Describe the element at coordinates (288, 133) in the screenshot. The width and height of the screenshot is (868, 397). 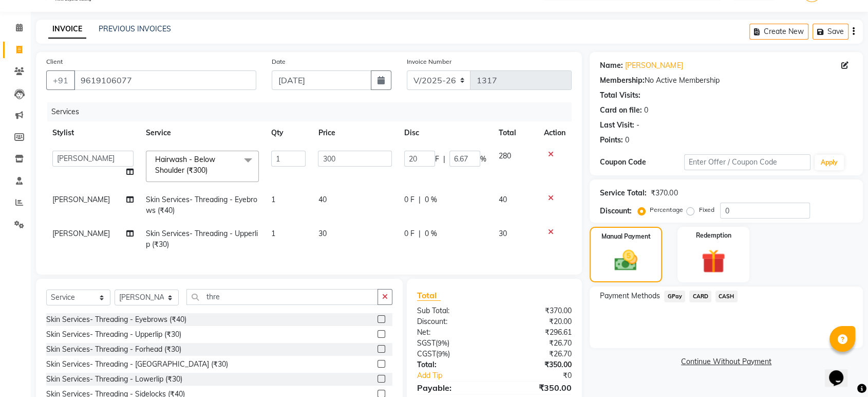
I see `th: Qty` at that location.